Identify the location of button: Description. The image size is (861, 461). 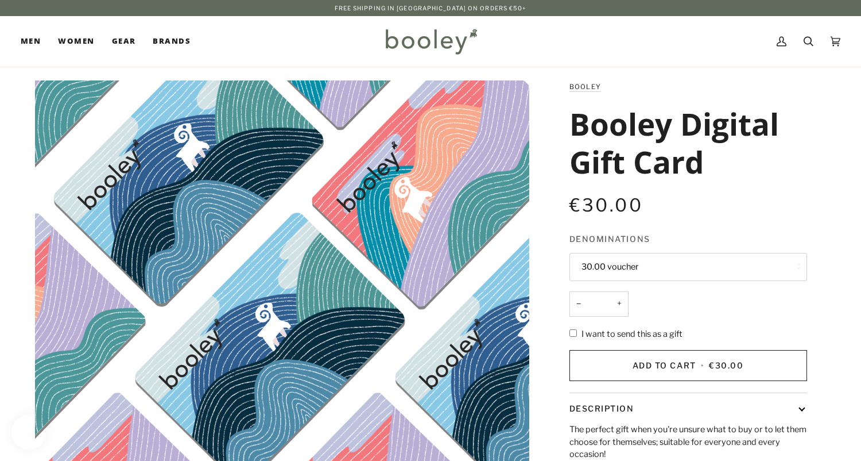
(689, 408).